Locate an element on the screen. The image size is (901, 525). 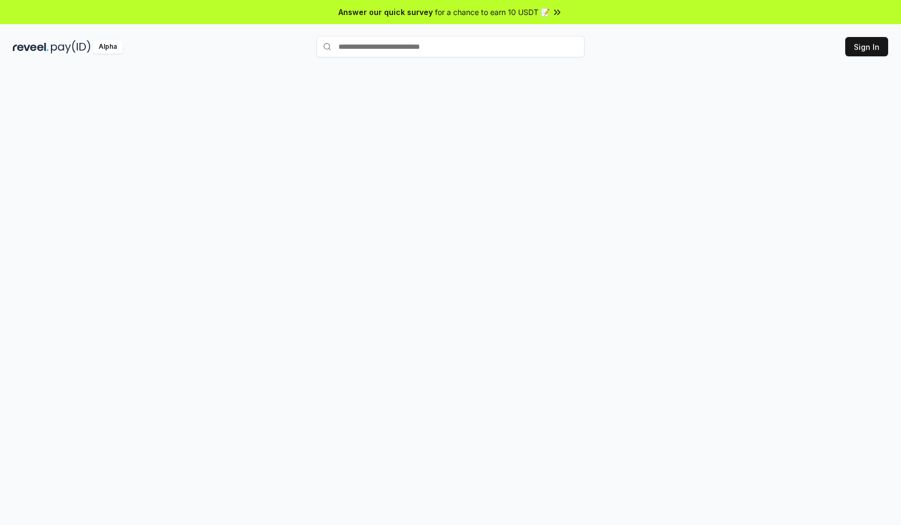
button: Sign In is located at coordinates (867, 47).